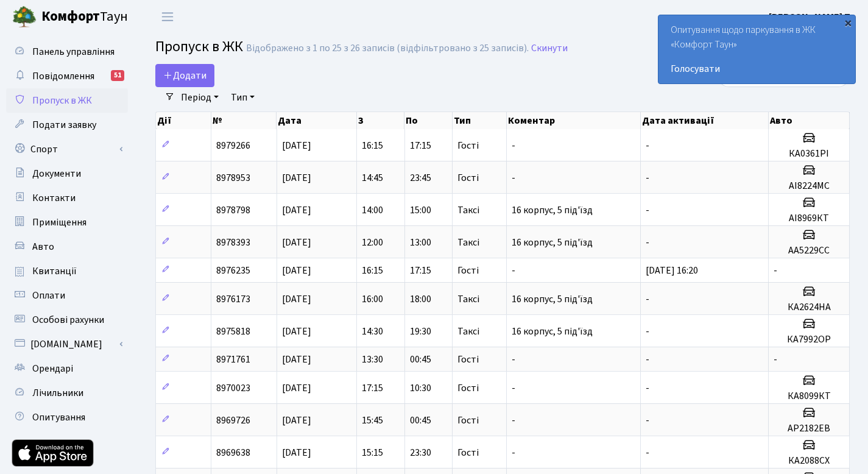 The width and height of the screenshot is (868, 474). I want to click on a: Додати, so click(185, 76).